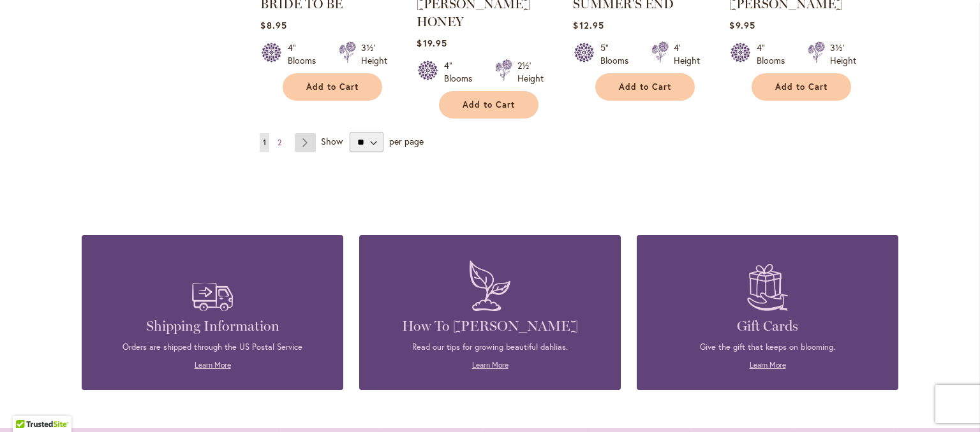  What do you see at coordinates (618, 54) in the screenshot?
I see `div: 5" Blooms` at bounding box center [618, 54].